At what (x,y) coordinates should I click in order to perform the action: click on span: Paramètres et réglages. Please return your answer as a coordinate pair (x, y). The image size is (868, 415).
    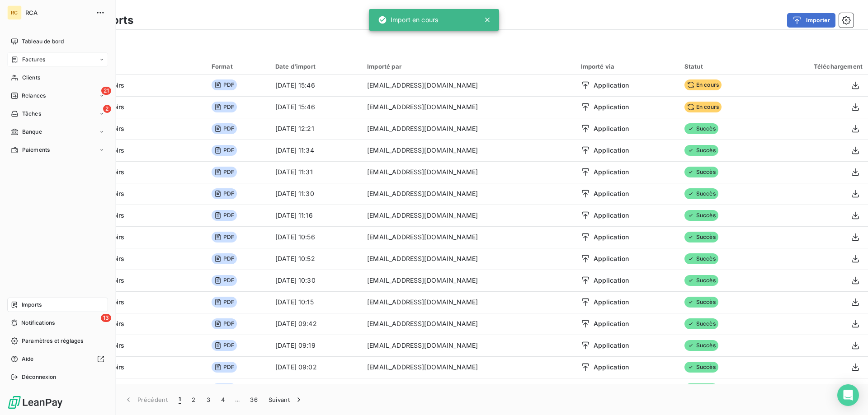
    Looking at the image, I should click on (52, 341).